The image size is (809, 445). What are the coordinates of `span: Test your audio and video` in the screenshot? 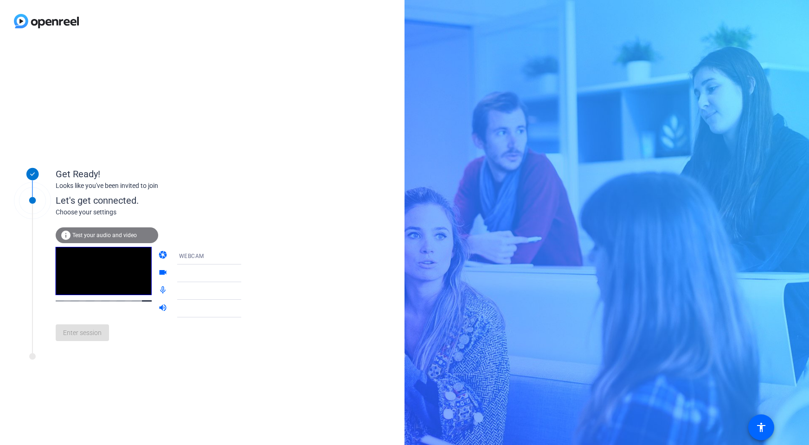 It's located at (104, 235).